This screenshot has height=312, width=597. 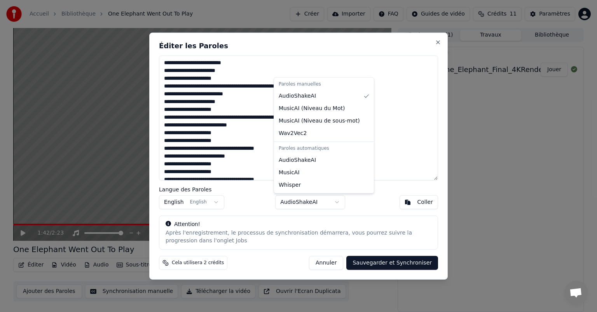 I want to click on span: MusicAI ( Niveau du Mot ), so click(x=312, y=108).